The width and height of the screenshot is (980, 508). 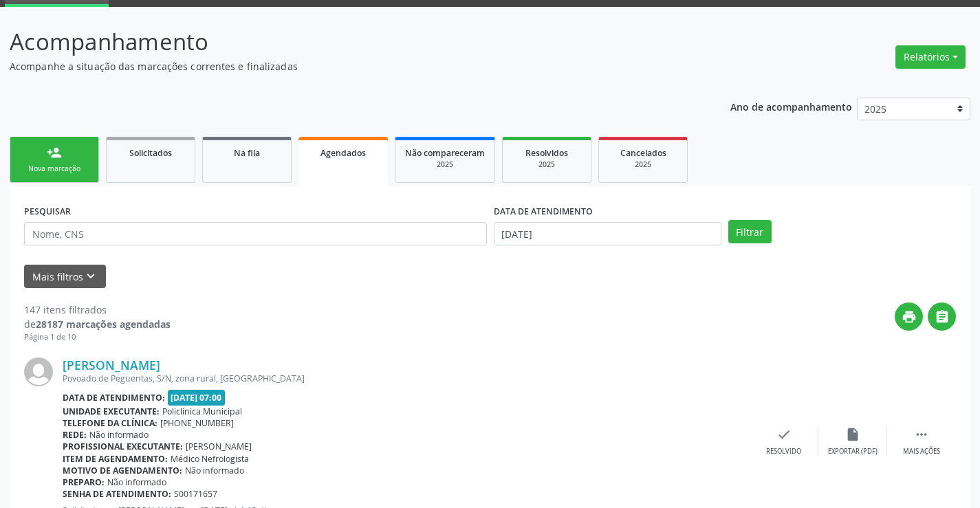 What do you see at coordinates (97, 323) in the screenshot?
I see `div: de` at bounding box center [97, 323].